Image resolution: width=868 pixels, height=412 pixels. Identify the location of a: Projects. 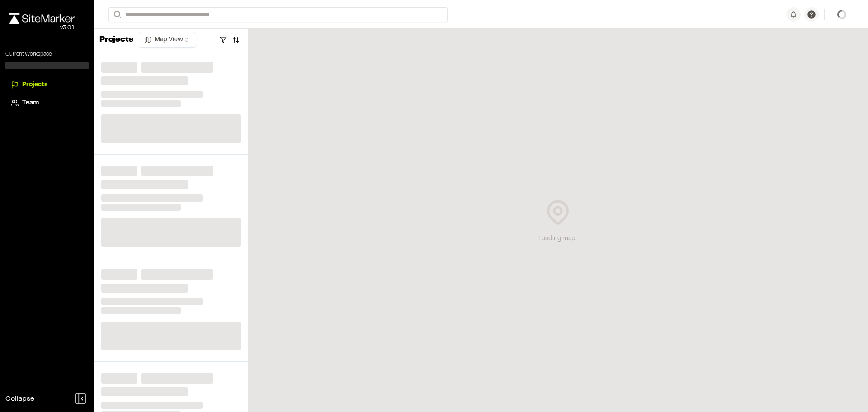
(47, 85).